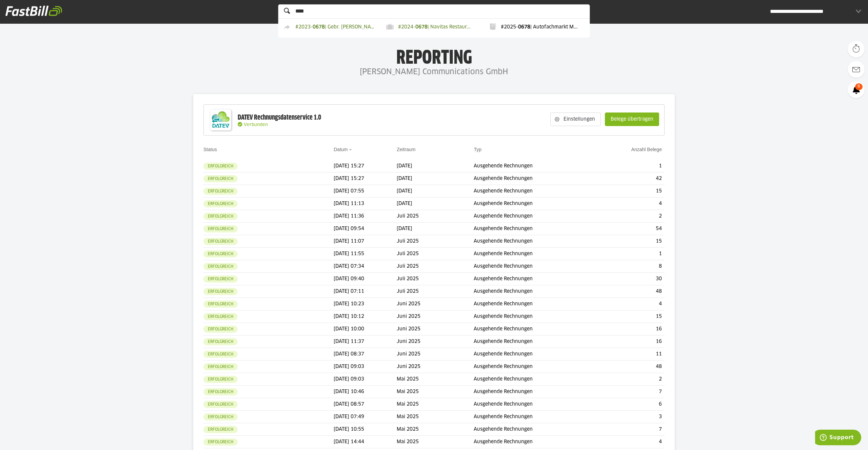 This screenshot has width=868, height=450. Describe the element at coordinates (646, 149) in the screenshot. I see `a: Anzahl Belege` at that location.